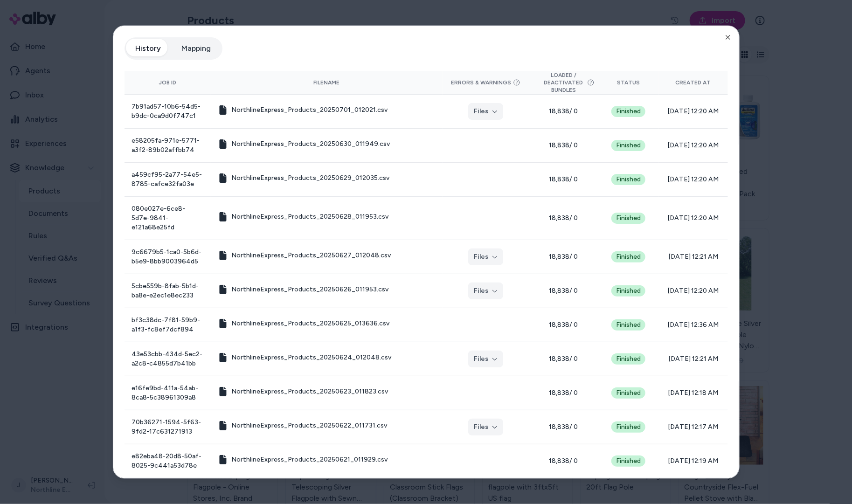  Describe the element at coordinates (303, 425) in the screenshot. I see `button: NorthlineExpress_Products_20250622_011731.csv` at that location.